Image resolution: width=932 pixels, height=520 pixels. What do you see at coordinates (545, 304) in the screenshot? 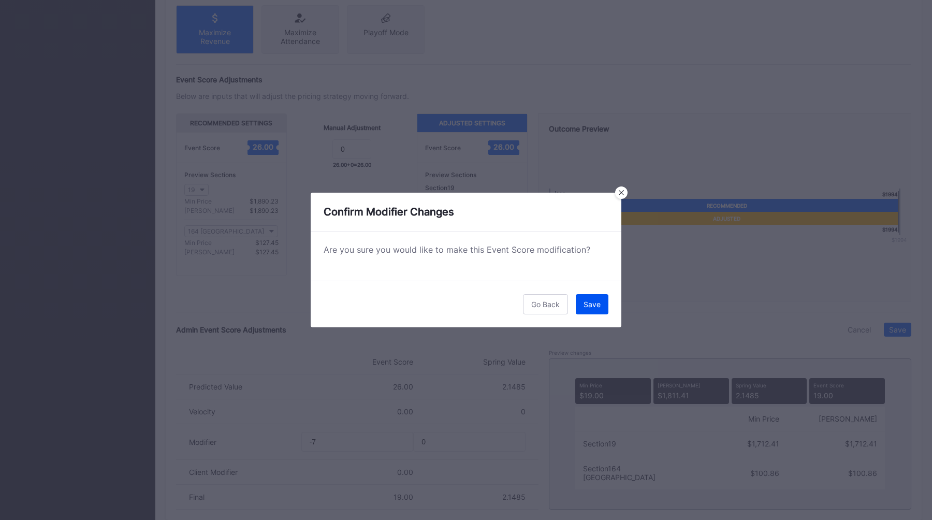
I see `div: Go Back` at bounding box center [545, 304].